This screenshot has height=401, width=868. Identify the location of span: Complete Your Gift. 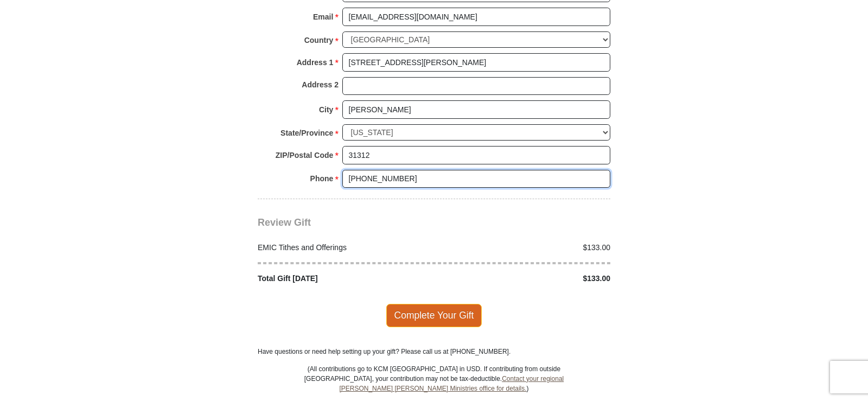
(434, 315).